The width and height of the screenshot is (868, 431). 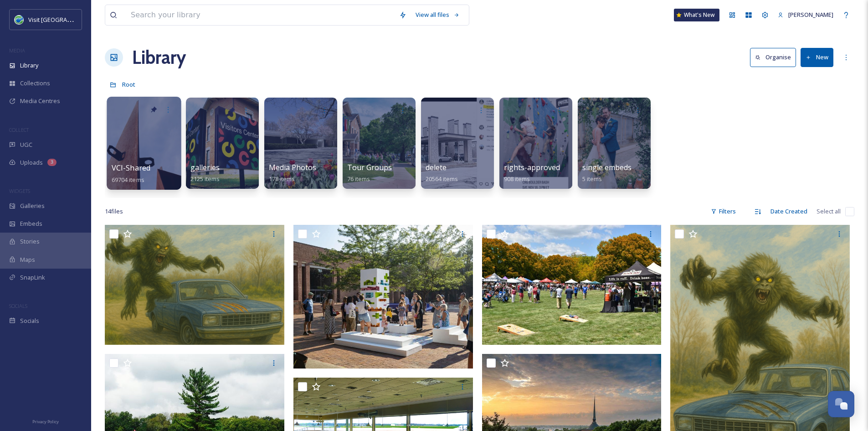 I want to click on span: Media Centres, so click(x=40, y=101).